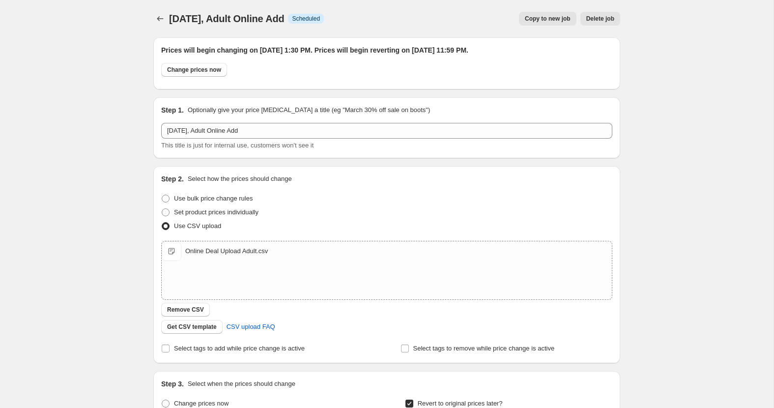  I want to click on span: Remove CSV, so click(185, 309).